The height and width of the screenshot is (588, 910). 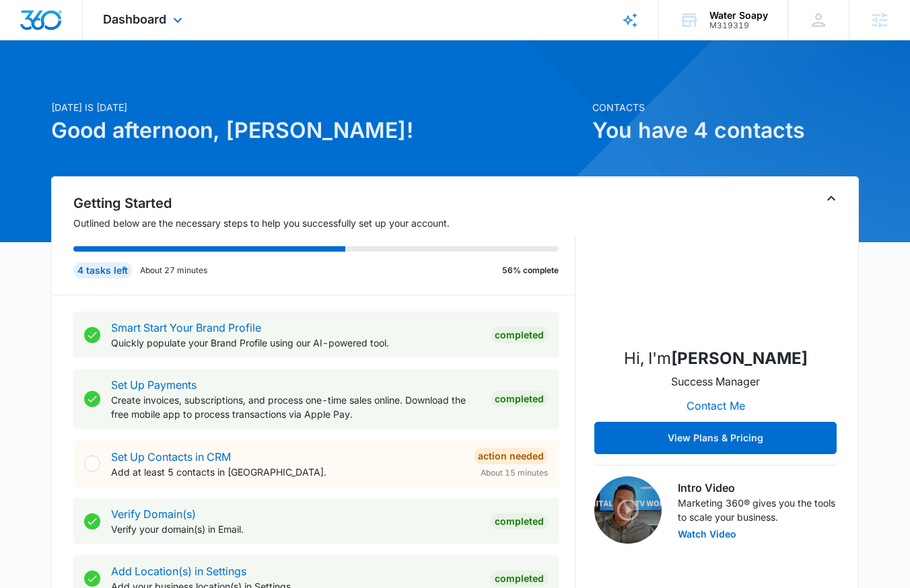 What do you see at coordinates (716, 438) in the screenshot?
I see `button: View Plans & Pricing` at bounding box center [716, 438].